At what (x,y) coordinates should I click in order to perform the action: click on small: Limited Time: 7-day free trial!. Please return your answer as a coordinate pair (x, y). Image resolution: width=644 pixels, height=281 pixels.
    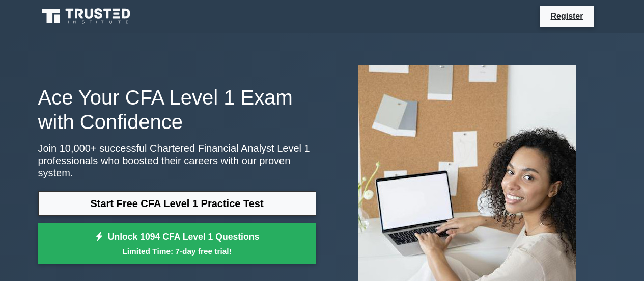
    Looking at the image, I should click on (177, 250).